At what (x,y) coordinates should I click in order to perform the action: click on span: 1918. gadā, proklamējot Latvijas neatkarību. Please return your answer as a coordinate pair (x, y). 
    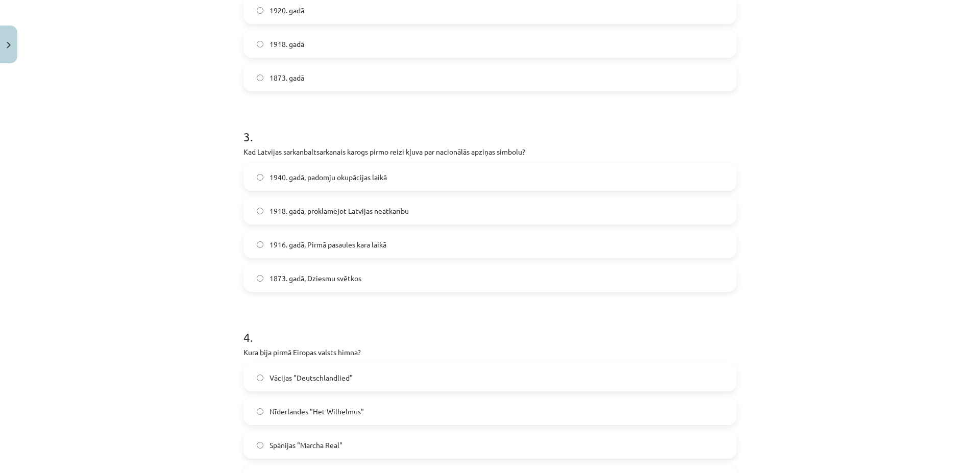
    Looking at the image, I should click on (339, 211).